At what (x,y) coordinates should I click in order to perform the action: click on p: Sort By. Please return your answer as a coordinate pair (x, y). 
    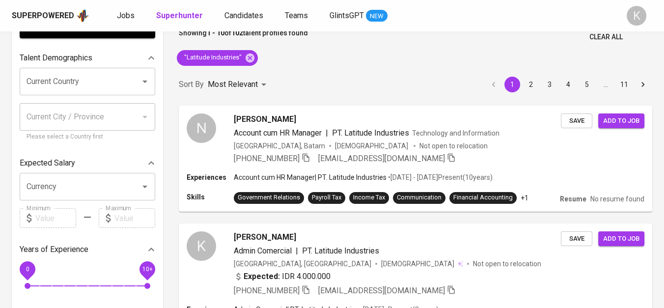
    Looking at the image, I should click on (191, 85).